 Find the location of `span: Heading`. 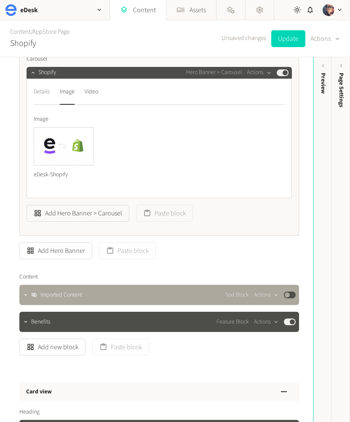

span: Heading is located at coordinates (29, 412).